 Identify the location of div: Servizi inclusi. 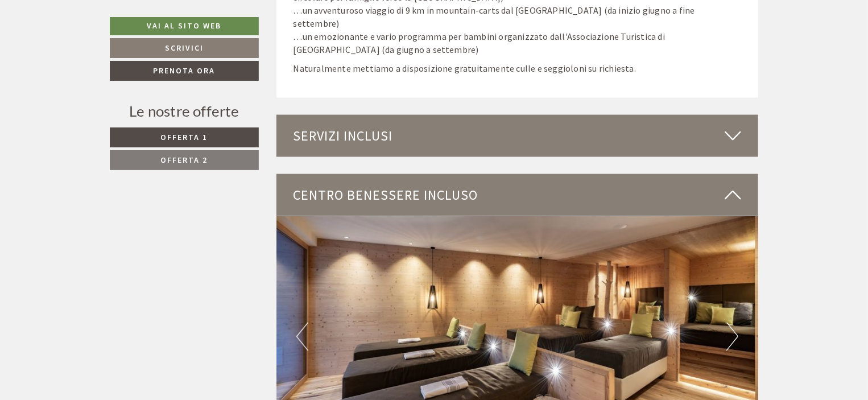
(517, 136).